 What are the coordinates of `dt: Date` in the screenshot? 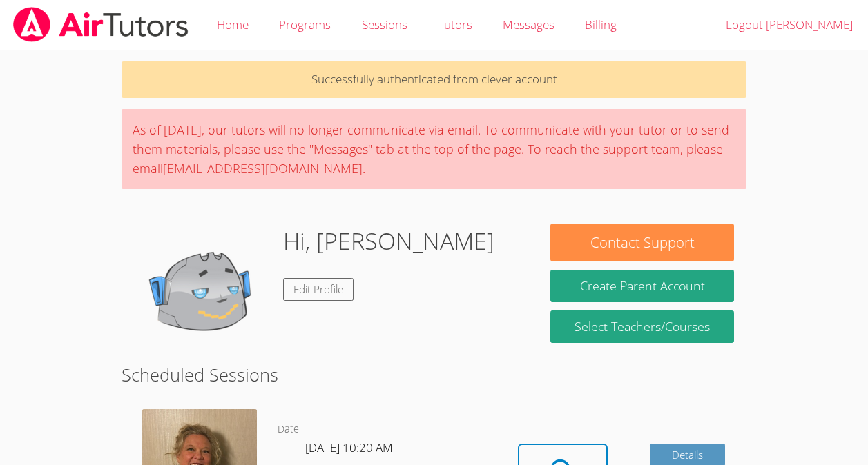 It's located at (288, 429).